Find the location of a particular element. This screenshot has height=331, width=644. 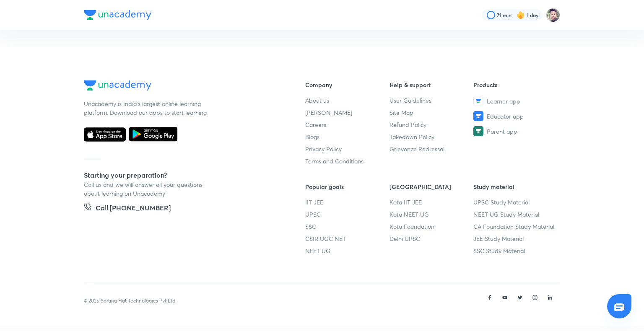

h6: Popular goals is located at coordinates (347, 187).